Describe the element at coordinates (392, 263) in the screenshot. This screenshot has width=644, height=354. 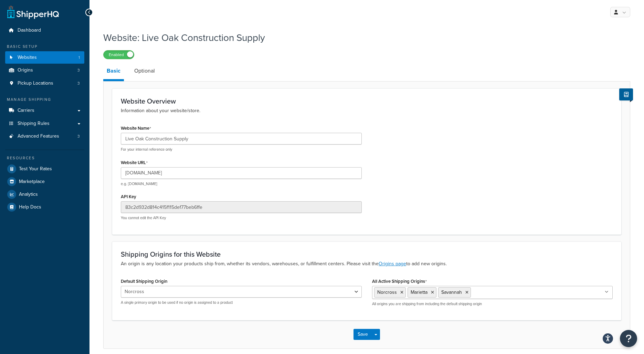
I see `a: Origins page` at that location.